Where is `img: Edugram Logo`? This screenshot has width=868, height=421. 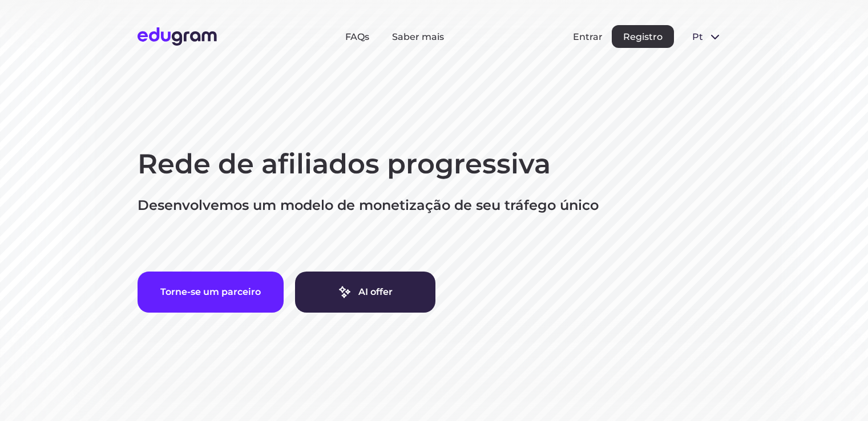 img: Edugram Logo is located at coordinates (177, 37).